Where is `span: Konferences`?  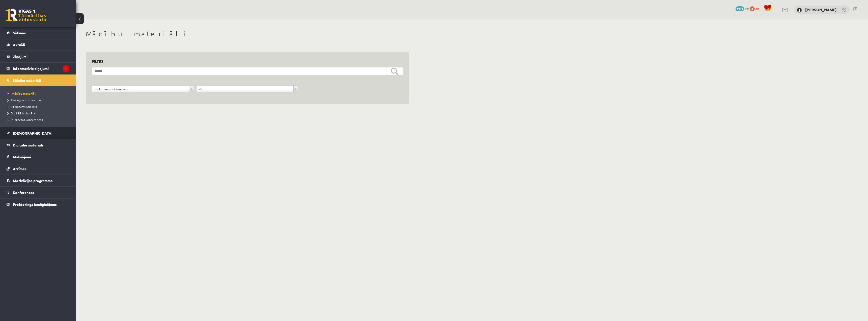 span: Konferences is located at coordinates (23, 192).